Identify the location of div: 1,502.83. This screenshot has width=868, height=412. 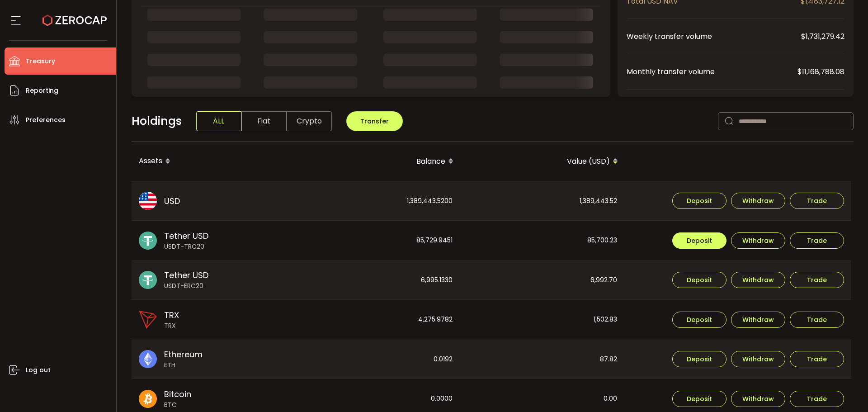
(543, 320).